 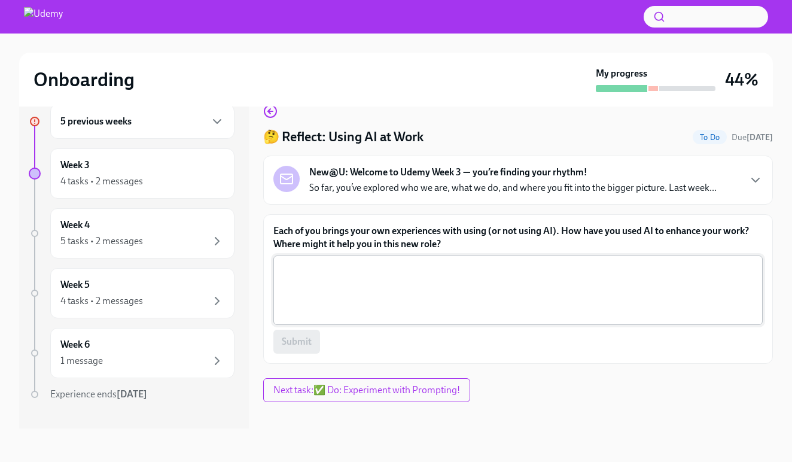 What do you see at coordinates (367, 390) in the screenshot?
I see `a: Next task:✅ Do: Experiment with Prompting!` at bounding box center [367, 390].